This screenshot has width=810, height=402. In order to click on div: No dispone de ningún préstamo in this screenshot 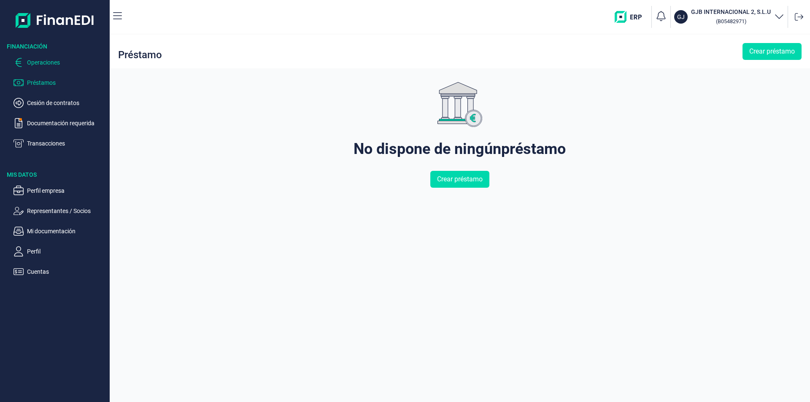, I will do `click(459, 149)`.